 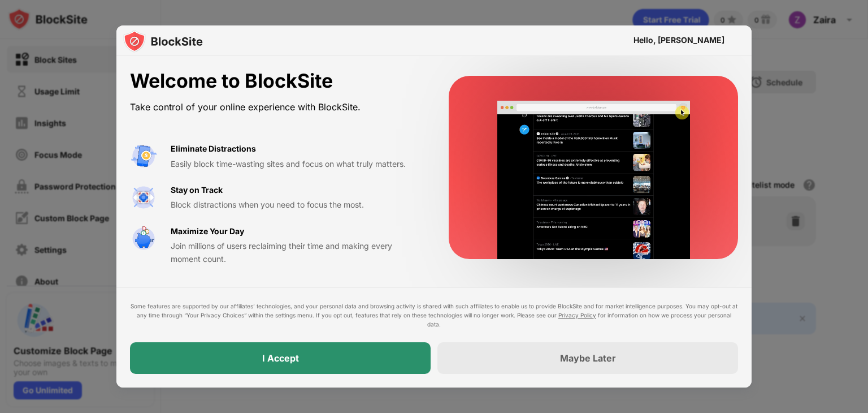 I want to click on div: Maximize Your Day, so click(x=207, y=231).